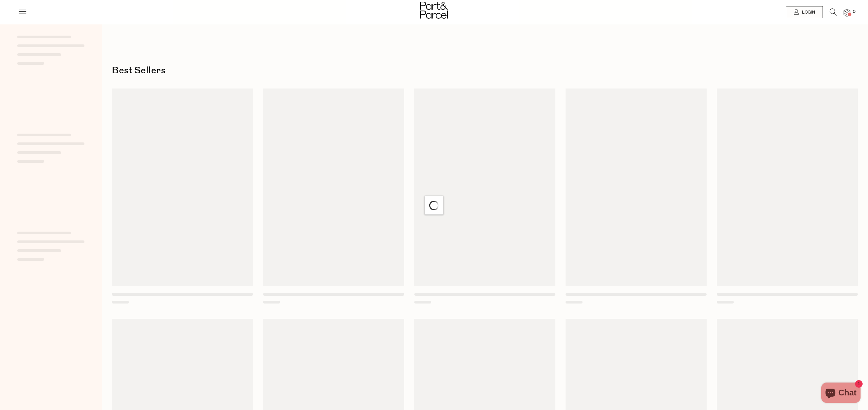  I want to click on img: Part&Parcel, so click(434, 10).